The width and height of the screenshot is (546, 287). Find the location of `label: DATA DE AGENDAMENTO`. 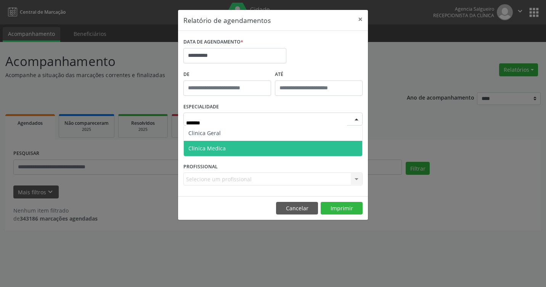

label: DATA DE AGENDAMENTO is located at coordinates (213, 42).